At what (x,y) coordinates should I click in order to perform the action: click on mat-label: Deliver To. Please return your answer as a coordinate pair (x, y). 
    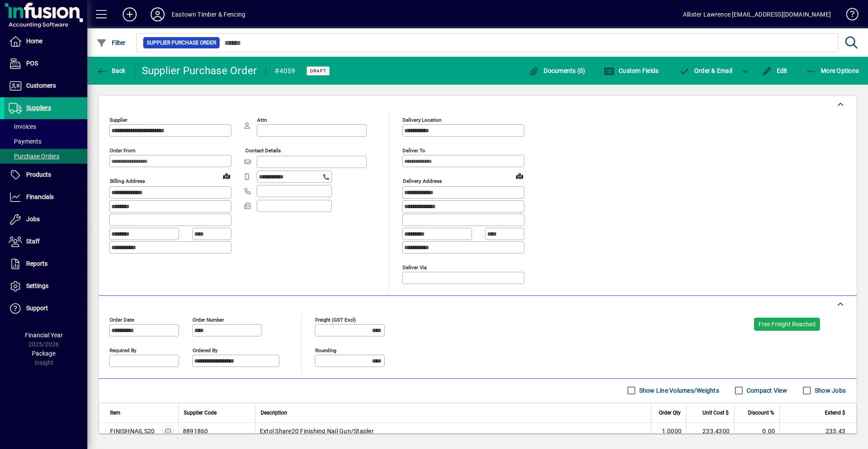
    Looking at the image, I should click on (414, 151).